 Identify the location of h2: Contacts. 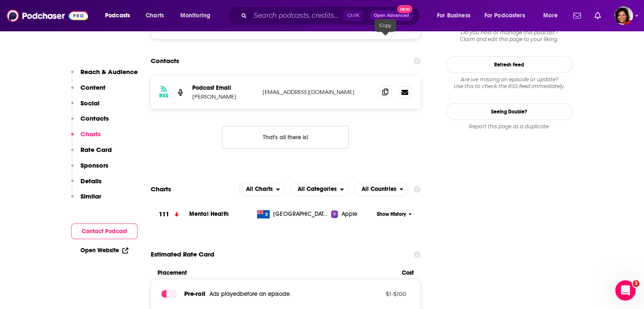
(165, 61).